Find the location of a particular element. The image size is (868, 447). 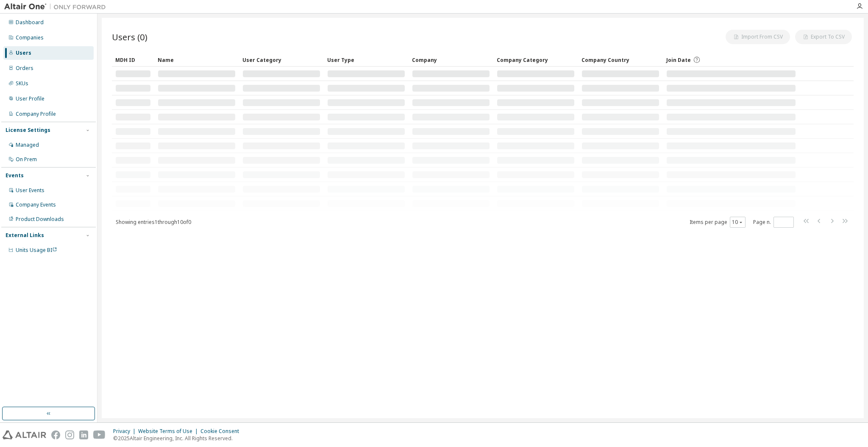

div: User Events is located at coordinates (30, 190).